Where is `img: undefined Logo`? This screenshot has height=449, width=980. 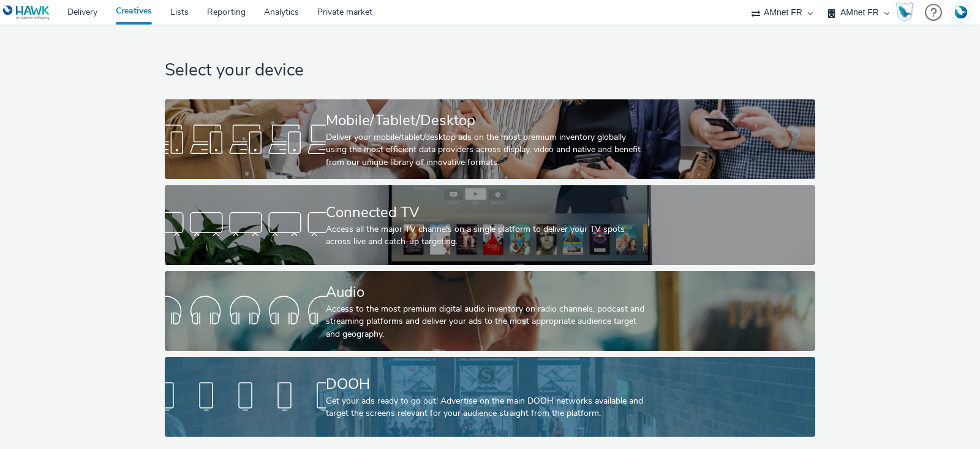 img: undefined Logo is located at coordinates (26, 13).